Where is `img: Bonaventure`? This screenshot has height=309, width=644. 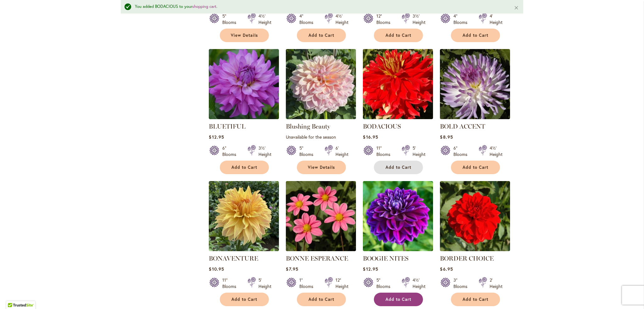
img: Bonaventure is located at coordinates (244, 216).